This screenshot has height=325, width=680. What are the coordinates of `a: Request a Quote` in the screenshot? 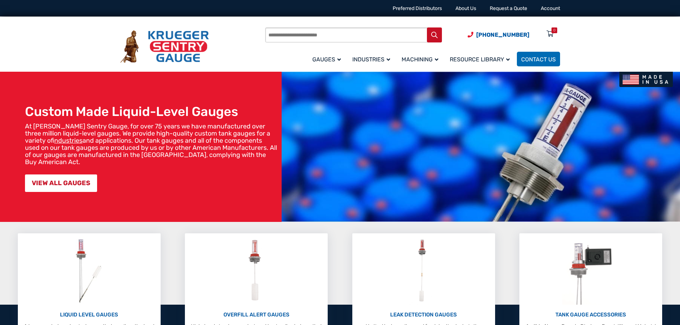 It's located at (508, 8).